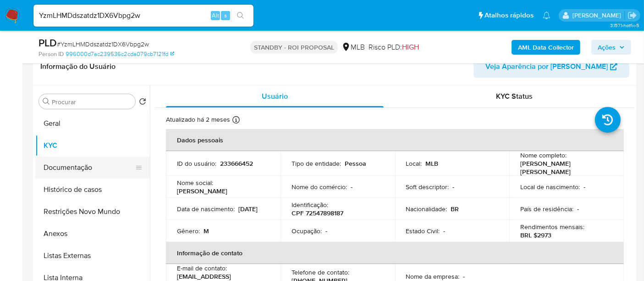 The image size is (644, 281). What do you see at coordinates (625, 25) in the screenshot?
I see `span: 3.157.1-hotfix-5` at bounding box center [625, 25].